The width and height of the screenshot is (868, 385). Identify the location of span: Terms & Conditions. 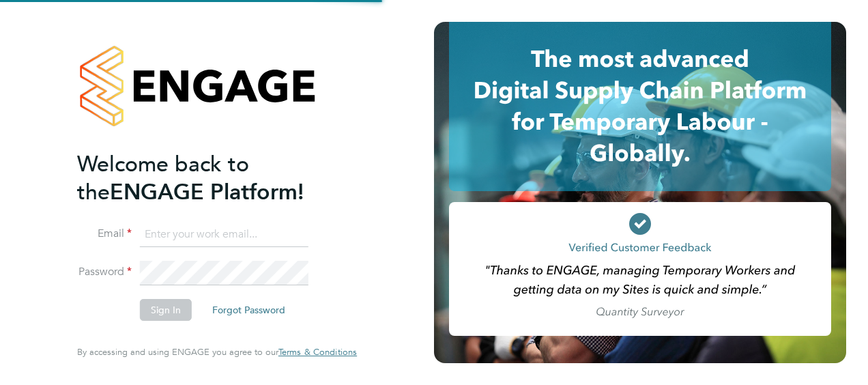
(318, 351).